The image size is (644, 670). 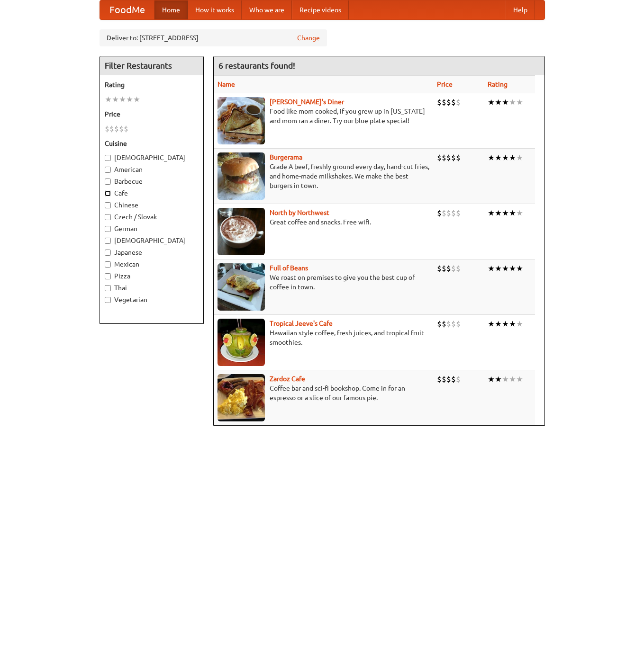 I want to click on input: American, so click(x=107, y=169).